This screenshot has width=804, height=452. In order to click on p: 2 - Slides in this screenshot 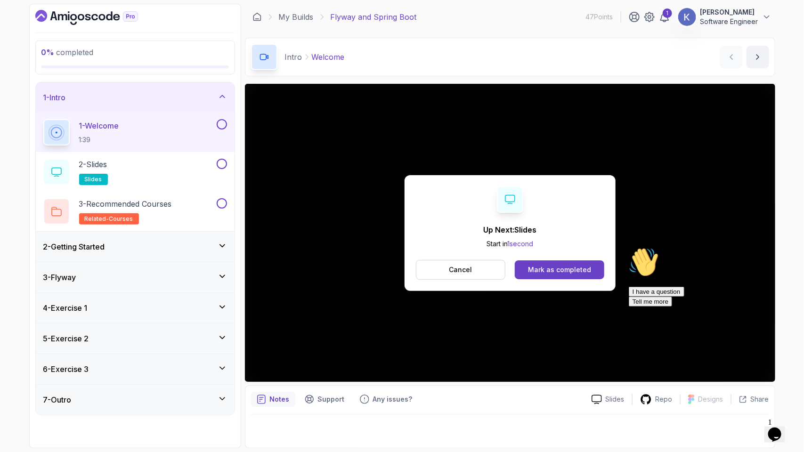, I will do `click(93, 164)`.